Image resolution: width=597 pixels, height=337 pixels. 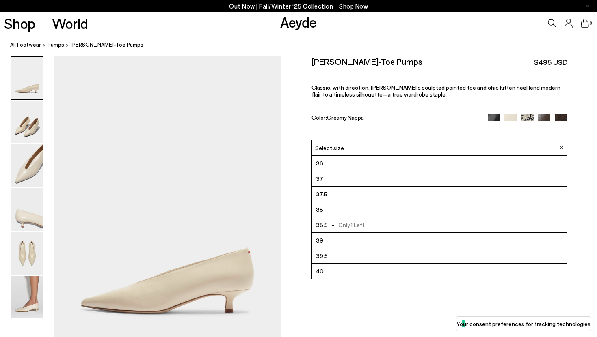 What do you see at coordinates (56, 45) in the screenshot?
I see `span: pumps` at bounding box center [56, 45].